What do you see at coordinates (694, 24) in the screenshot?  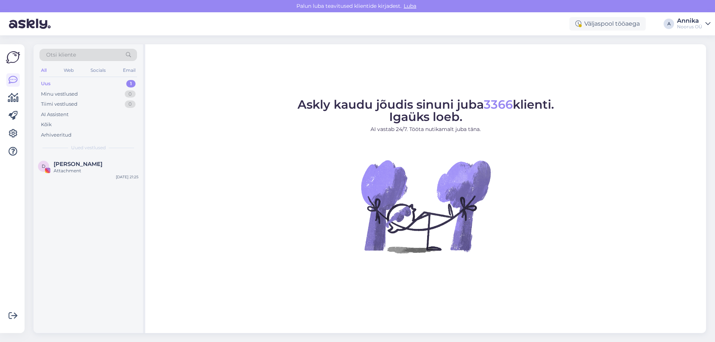 I see `a: AnnikaNoorus OÜ` at bounding box center [694, 24].